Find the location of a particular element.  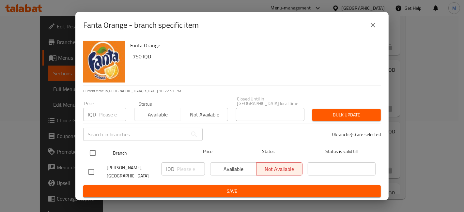

input: Search in branches is located at coordinates (135, 134).